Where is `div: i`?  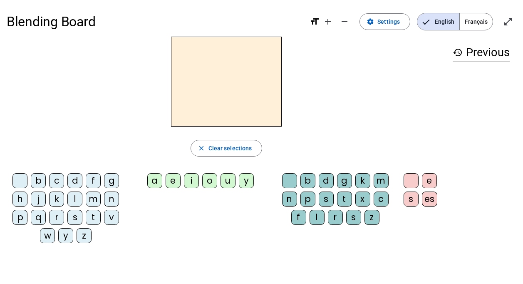
div: i is located at coordinates (192, 181).